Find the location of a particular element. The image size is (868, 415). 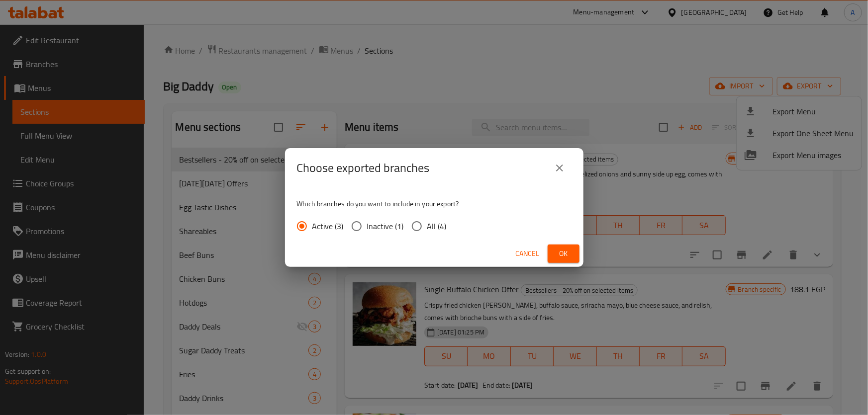

span: Cancel is located at coordinates (528, 254).